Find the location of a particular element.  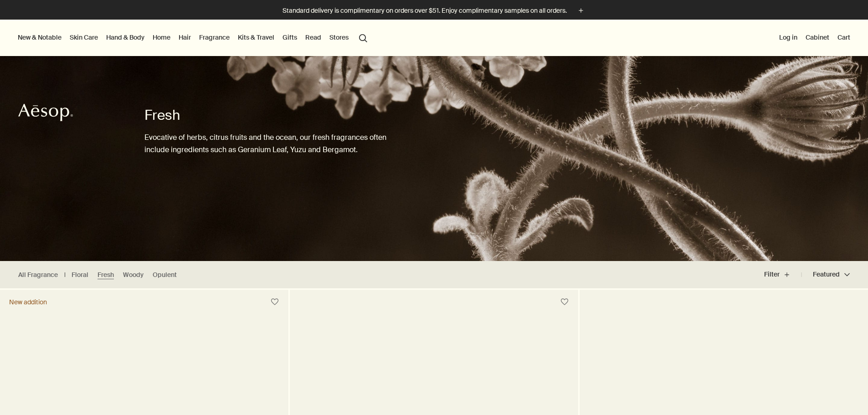

p: Evocative of herbs, citrus fruits and the ocean, our fresh fragrances often include ingredients s... is located at coordinates (271, 143).